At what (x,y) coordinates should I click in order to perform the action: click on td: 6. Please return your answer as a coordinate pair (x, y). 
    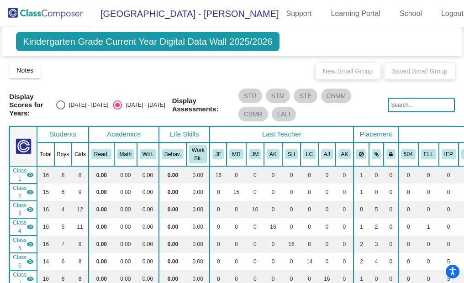
    Looking at the image, I should click on (63, 192).